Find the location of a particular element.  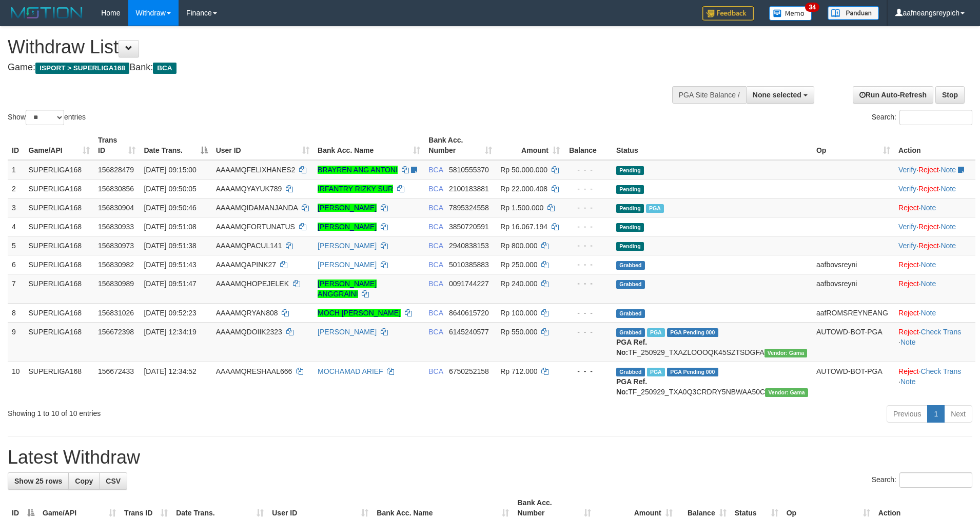

span: AAAAMQRESHAAL666 is located at coordinates (254, 372).